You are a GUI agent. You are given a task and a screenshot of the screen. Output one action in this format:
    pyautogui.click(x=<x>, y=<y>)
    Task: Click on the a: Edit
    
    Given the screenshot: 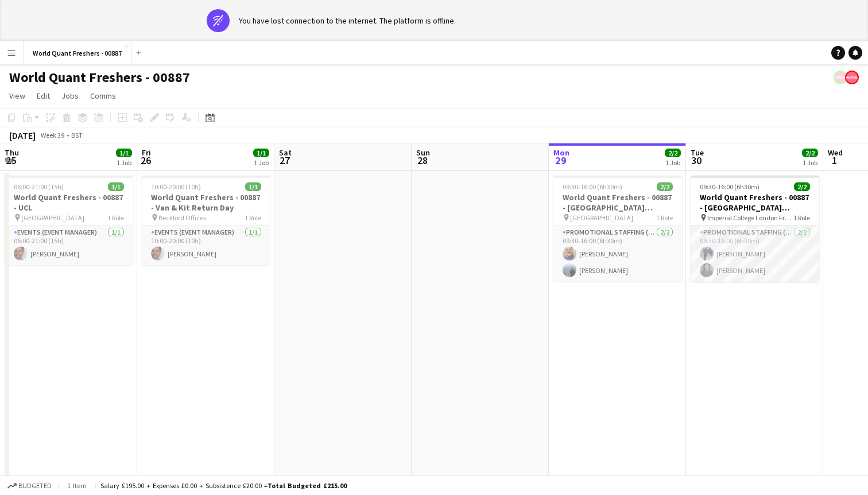 What is the action you would take?
    pyautogui.click(x=43, y=95)
    